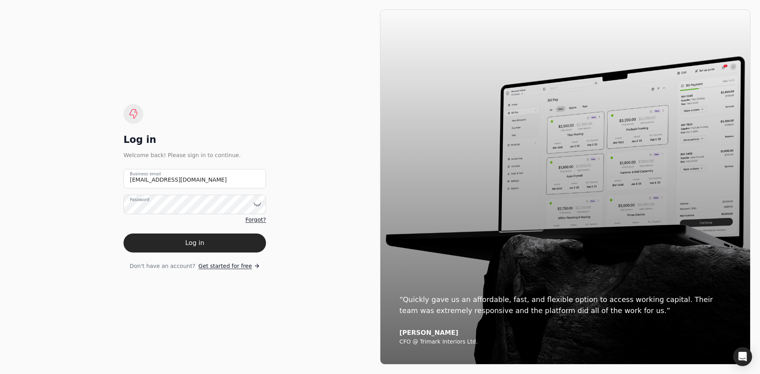 Image resolution: width=760 pixels, height=374 pixels. What do you see at coordinates (565, 342) in the screenshot?
I see `div: CFO @ Trimark Interiors Ltd.` at bounding box center [565, 342].